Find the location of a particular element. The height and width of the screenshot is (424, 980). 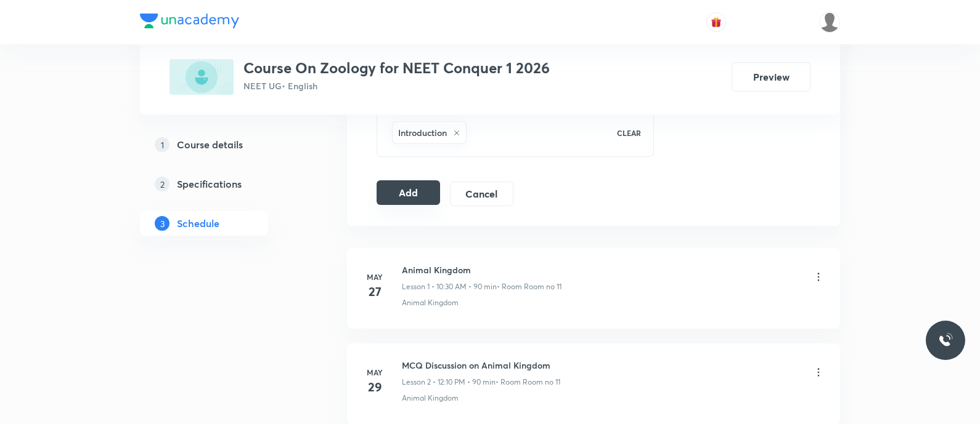

button: Cancel is located at coordinates (481, 194).